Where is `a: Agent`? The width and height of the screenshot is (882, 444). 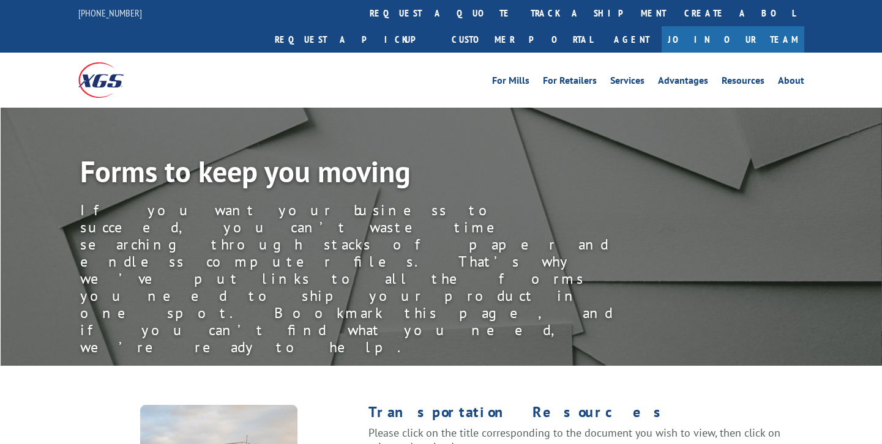
a: Agent is located at coordinates (632, 39).